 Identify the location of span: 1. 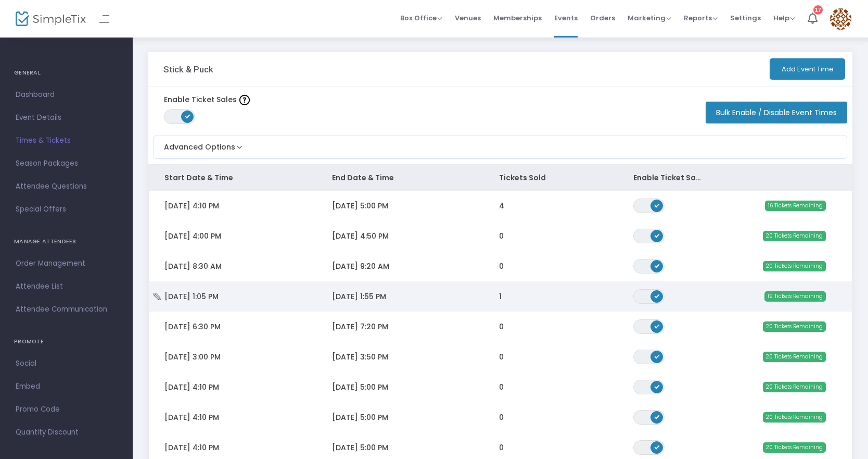
(500, 296).